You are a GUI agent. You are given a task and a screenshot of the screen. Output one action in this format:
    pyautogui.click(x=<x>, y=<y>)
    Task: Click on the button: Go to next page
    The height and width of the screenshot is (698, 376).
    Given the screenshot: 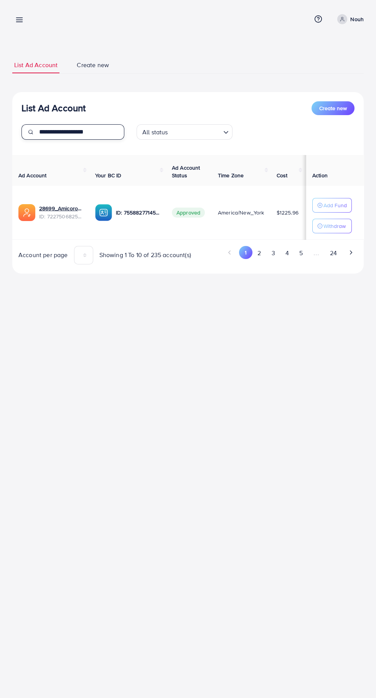 What is the action you would take?
    pyautogui.click(x=350, y=252)
    